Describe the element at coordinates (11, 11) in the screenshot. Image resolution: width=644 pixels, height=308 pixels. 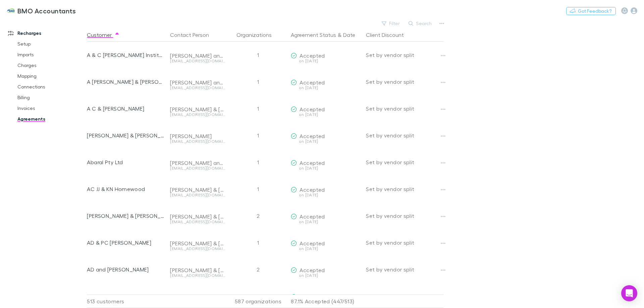
I see `img: BMO Accountants's Logo` at that location.